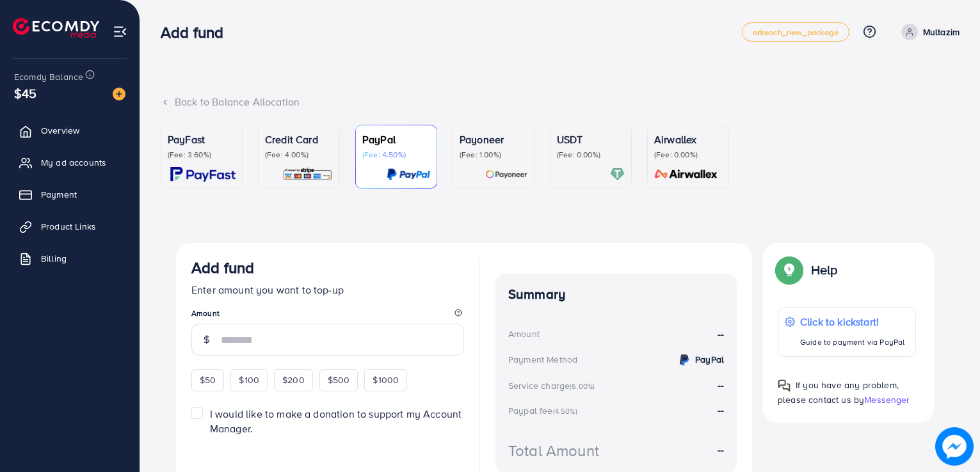  I want to click on img: credit, so click(685, 360).